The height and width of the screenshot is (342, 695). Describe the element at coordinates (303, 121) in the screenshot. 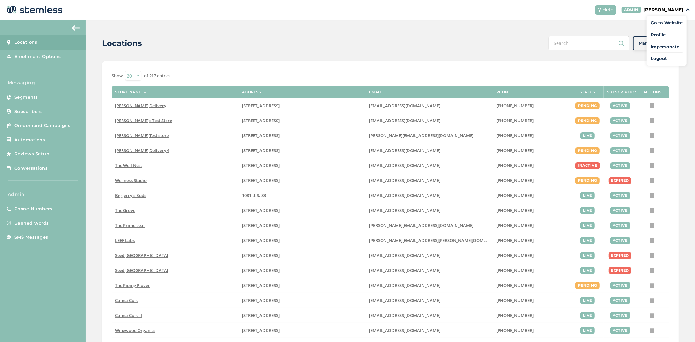

I see `label: 123 East Main Street` at that location.